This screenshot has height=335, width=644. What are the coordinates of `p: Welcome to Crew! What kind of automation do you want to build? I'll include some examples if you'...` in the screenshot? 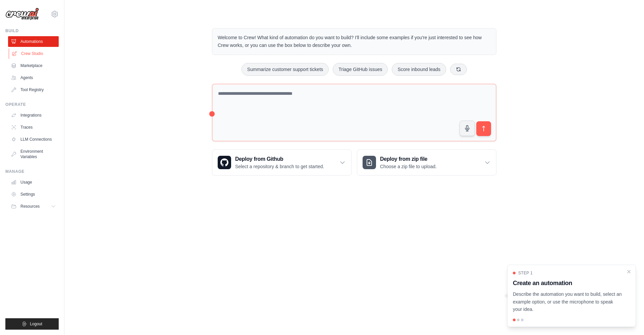 It's located at (354, 42).